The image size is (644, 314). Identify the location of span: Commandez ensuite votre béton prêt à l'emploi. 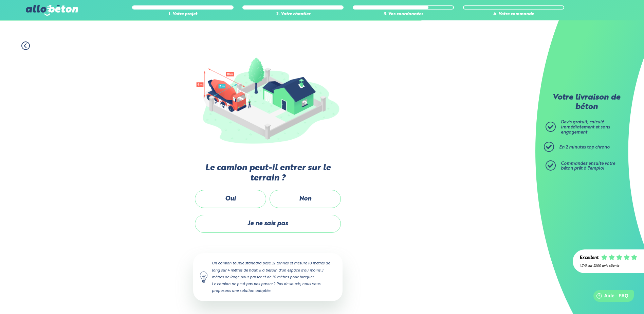
(588, 166).